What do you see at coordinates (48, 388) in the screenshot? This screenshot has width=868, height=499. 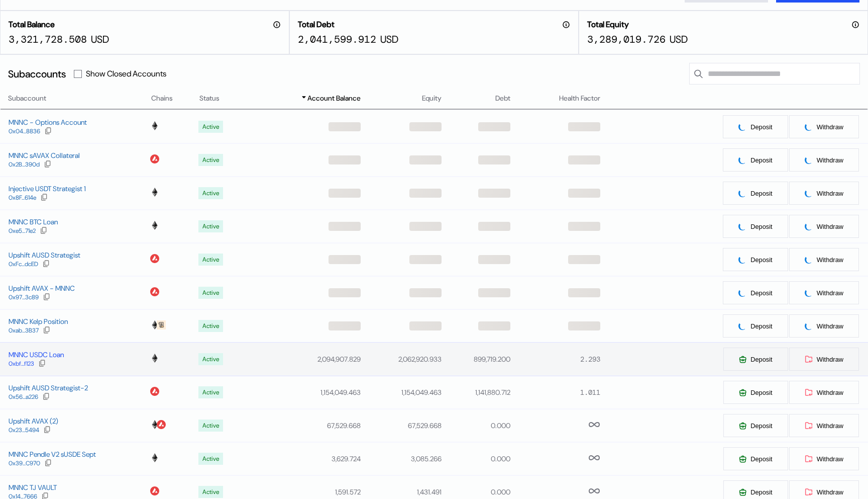 I see `div: Upshift AUSD Strategist-2` at bounding box center [48, 388].